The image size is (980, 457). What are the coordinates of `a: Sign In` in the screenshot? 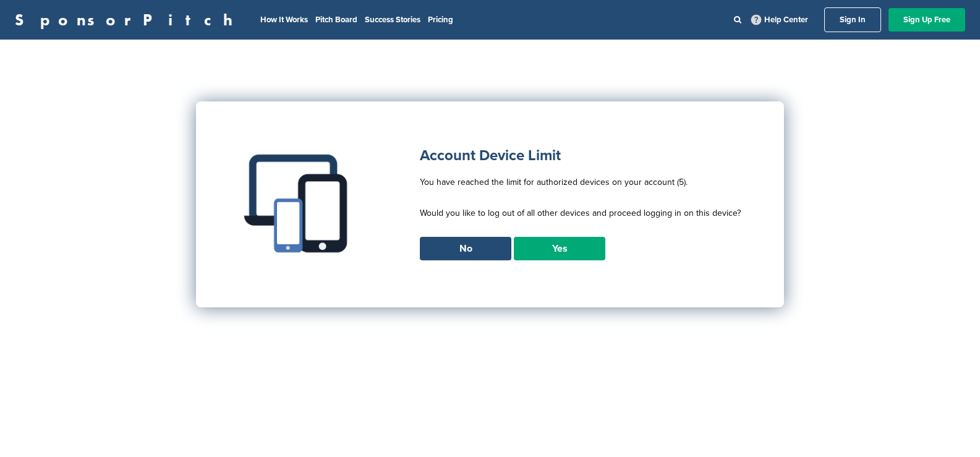 It's located at (853, 20).